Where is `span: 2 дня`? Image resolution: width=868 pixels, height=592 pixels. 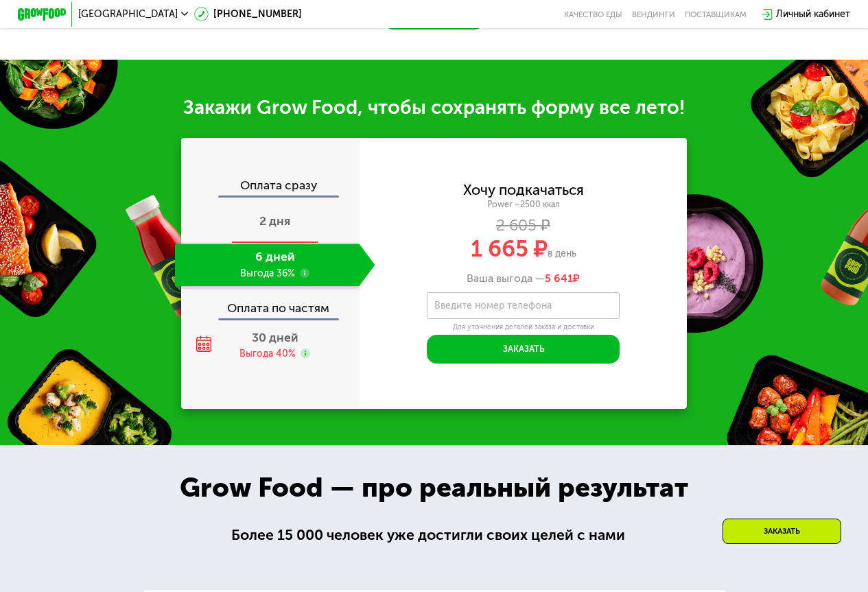
span: 2 дня is located at coordinates (274, 221).